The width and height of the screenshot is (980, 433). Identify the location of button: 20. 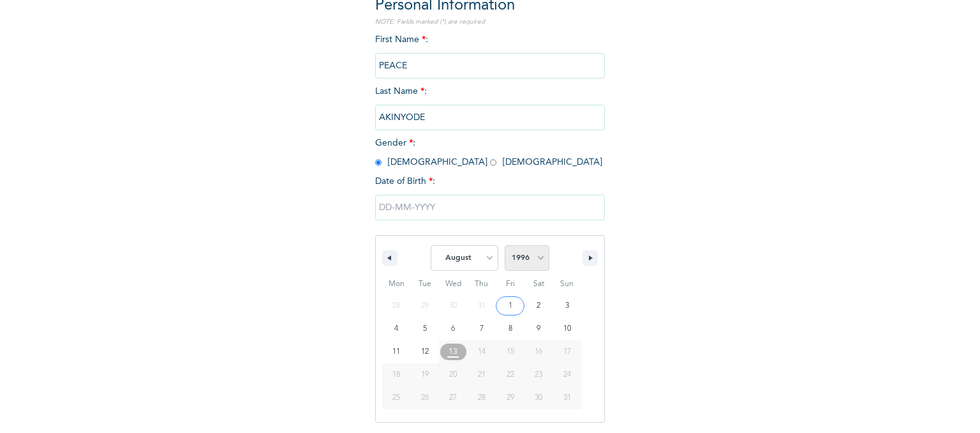
(453, 375).